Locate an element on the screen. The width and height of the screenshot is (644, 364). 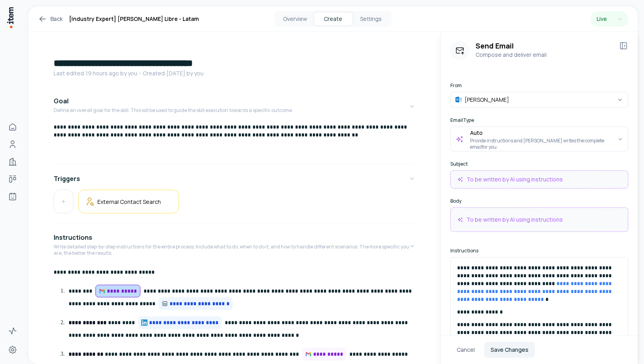
a: Deals is located at coordinates (13, 179).